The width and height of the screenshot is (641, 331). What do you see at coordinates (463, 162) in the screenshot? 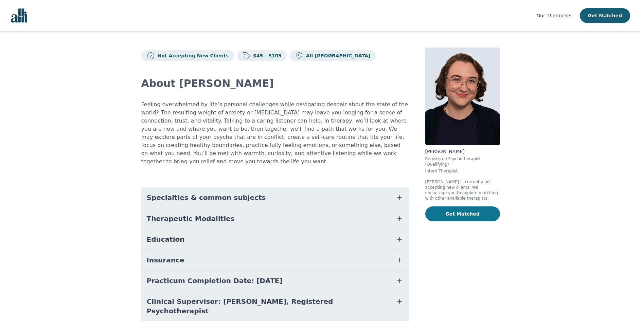
I see `p: Registered Psychotherapist (Qualifying)` at bounding box center [463, 162].